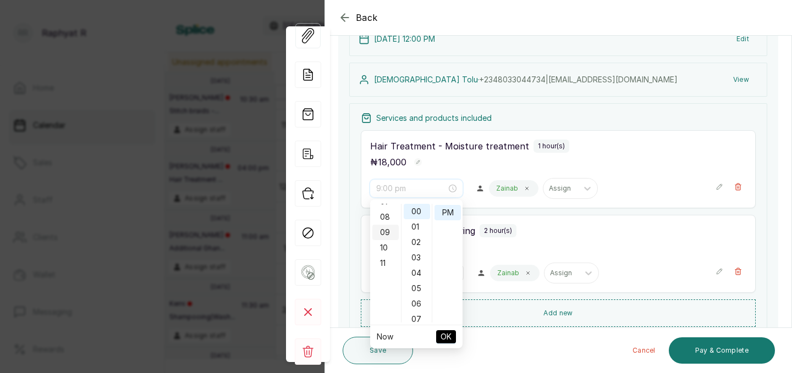 The width and height of the screenshot is (792, 373). Describe the element at coordinates (551, 146) in the screenshot. I see `p: 1 hour(s)` at that location.